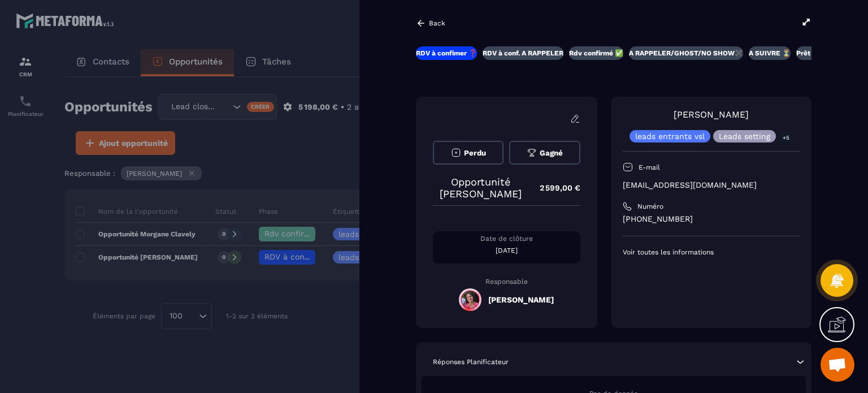 This screenshot has width=868, height=393. I want to click on span: Perdu, so click(475, 153).